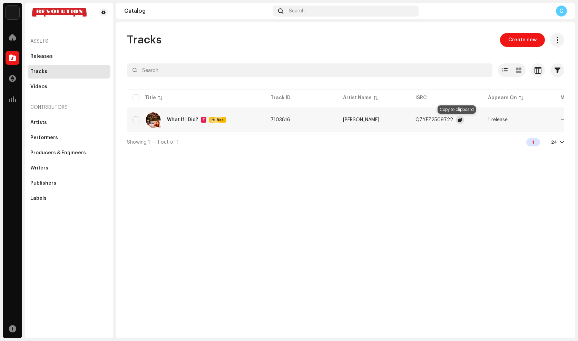  Describe the element at coordinates (69, 153) in the screenshot. I see `re-m-nav-item: Producers & Engineers` at that location.